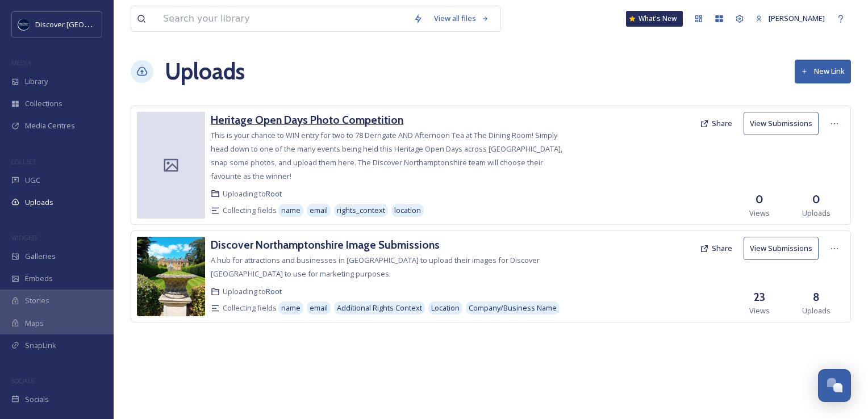 This screenshot has height=419, width=868. Describe the element at coordinates (512, 308) in the screenshot. I see `span: Company/Business Name` at that location.